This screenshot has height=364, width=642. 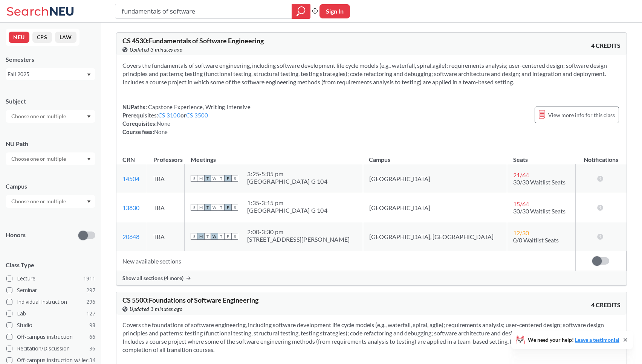 What do you see at coordinates (190, 300) in the screenshot?
I see `span: CS 5500 : Foundations of Software Engineering` at bounding box center [190, 300].